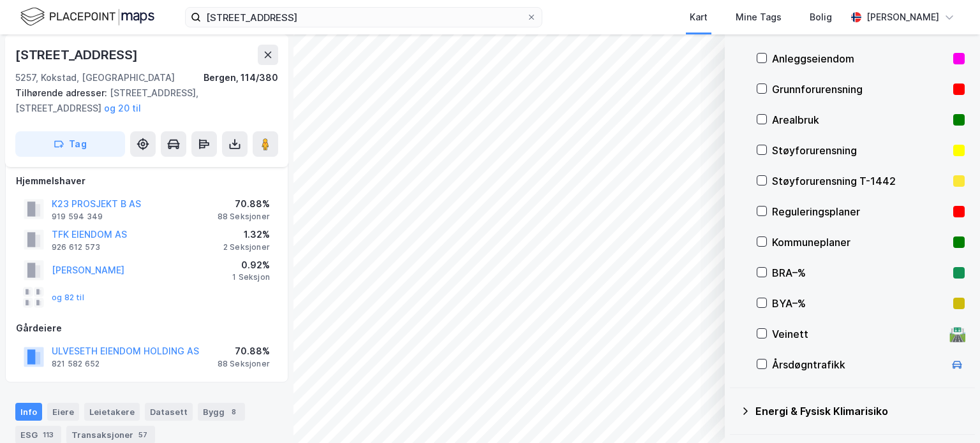 This screenshot has width=980, height=443. I want to click on input: Søk på adresse, matrikkel, gårdeiere, leietakere eller personer, so click(364, 18).